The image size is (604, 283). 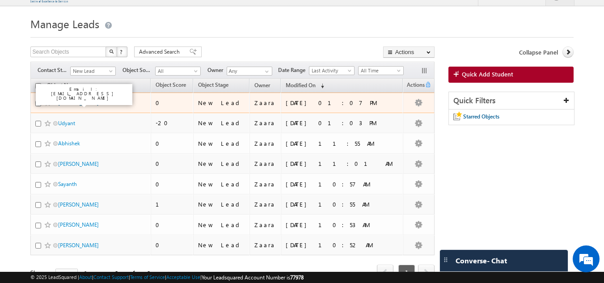 I want to click on span: next, so click(x=426, y=272).